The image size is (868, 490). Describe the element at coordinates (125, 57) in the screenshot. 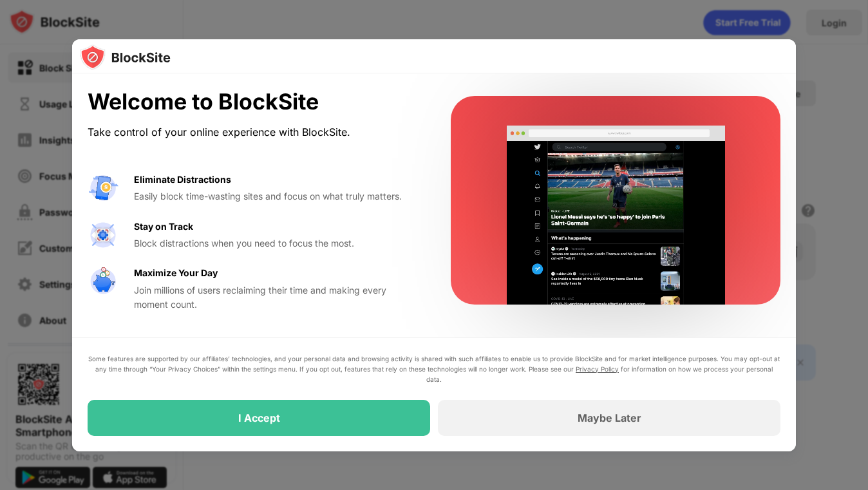

I see `img: logo-blocksite.svg` at that location.